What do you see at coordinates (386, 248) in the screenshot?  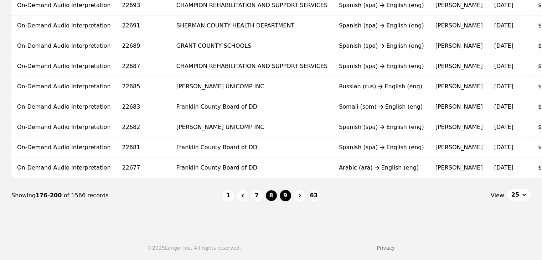 I see `a: Privacy` at bounding box center [386, 248].